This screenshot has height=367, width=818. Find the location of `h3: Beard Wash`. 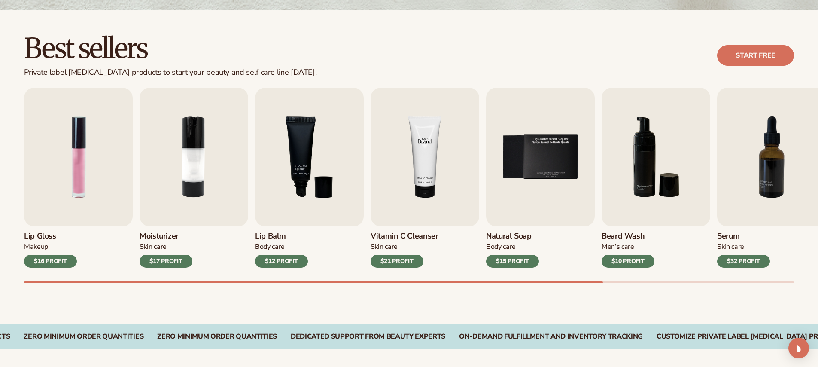

h3: Beard Wash is located at coordinates (628, 236).